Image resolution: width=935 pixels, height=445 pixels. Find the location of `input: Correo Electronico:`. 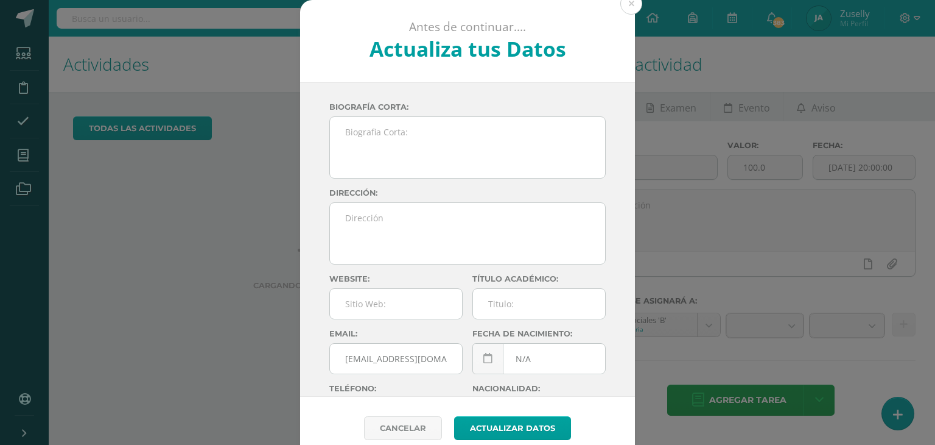

input: Correo Electronico: is located at coordinates (396, 358).